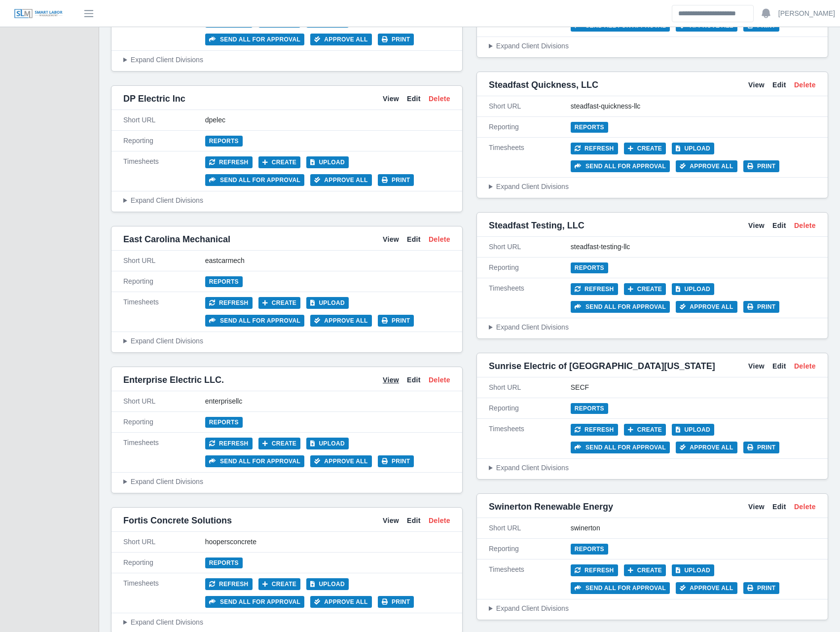 This screenshot has height=632, width=840. Describe the element at coordinates (713, 13) in the screenshot. I see `input: Search` at that location.